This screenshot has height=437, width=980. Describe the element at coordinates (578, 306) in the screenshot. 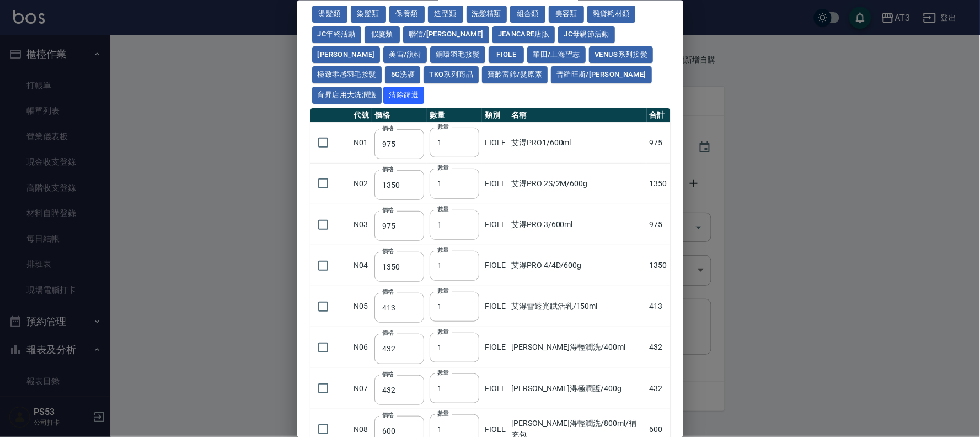

I see `td: 艾淂雪透光賦活乳/150ml` at that location.